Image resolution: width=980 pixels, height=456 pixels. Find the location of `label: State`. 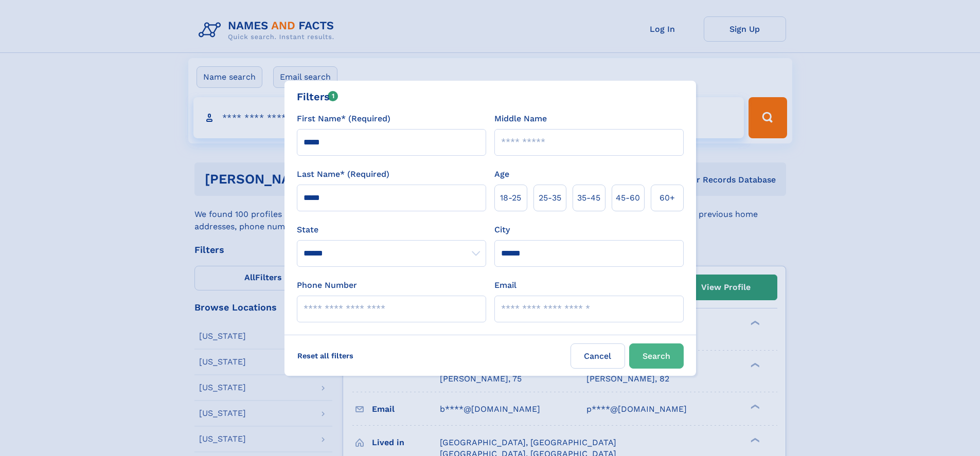

label: State is located at coordinates (391, 230).